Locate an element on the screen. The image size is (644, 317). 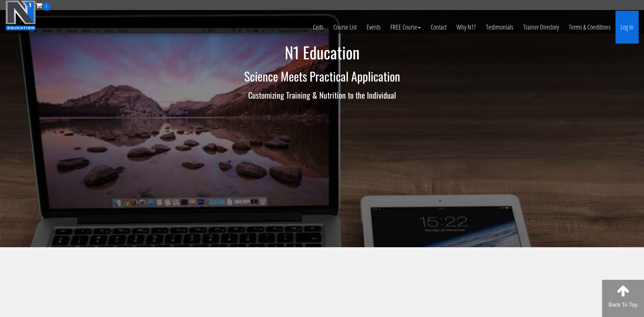
a: Testimonials is located at coordinates (500, 27).